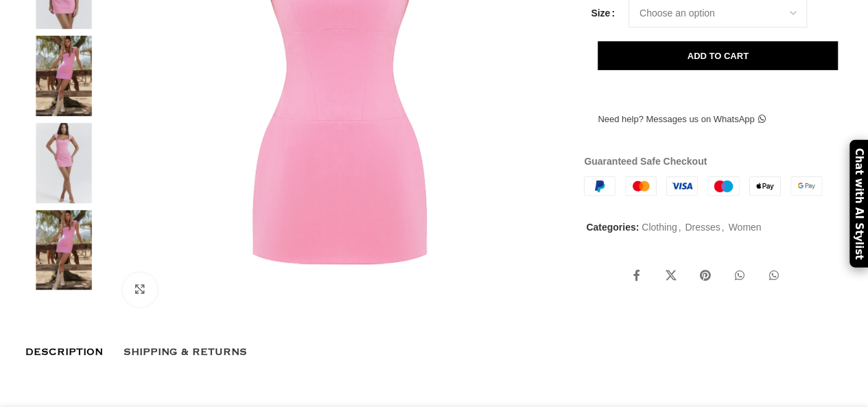 The image size is (868, 407). What do you see at coordinates (637, 276) in the screenshot?
I see `a: Facebook social link` at bounding box center [637, 276].